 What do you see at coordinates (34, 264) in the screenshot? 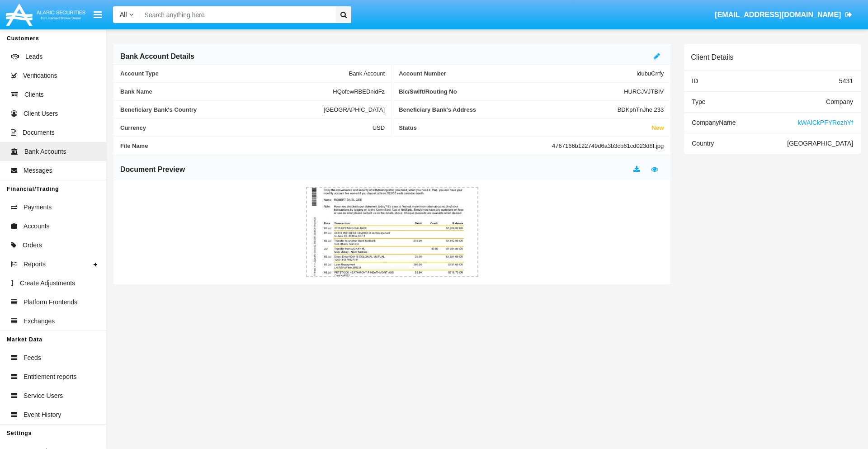
I see `span: Reports` at bounding box center [34, 264].